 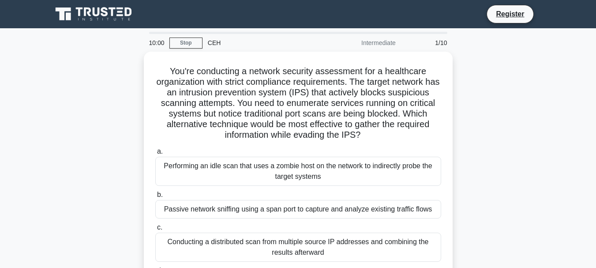 What do you see at coordinates (160, 227) in the screenshot?
I see `span: c.` at bounding box center [160, 227].